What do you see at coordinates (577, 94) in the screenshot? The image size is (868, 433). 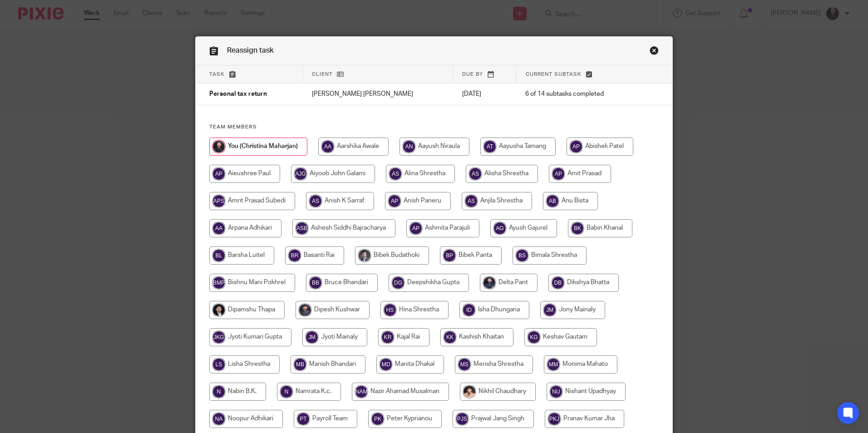 I see `td: 6 of 14 subtasks completed` at bounding box center [577, 94].